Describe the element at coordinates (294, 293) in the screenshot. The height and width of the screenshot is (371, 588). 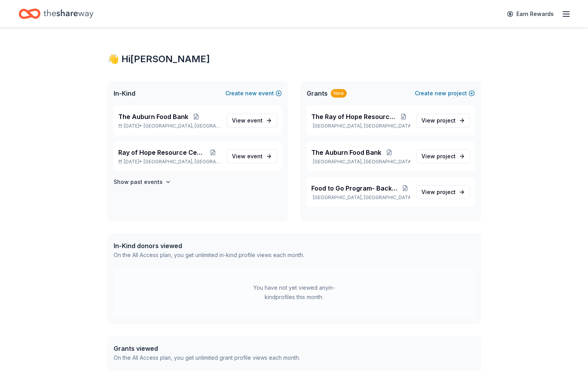
I see `div: You have not yet viewed any in-kind profiles this month.` at that location.